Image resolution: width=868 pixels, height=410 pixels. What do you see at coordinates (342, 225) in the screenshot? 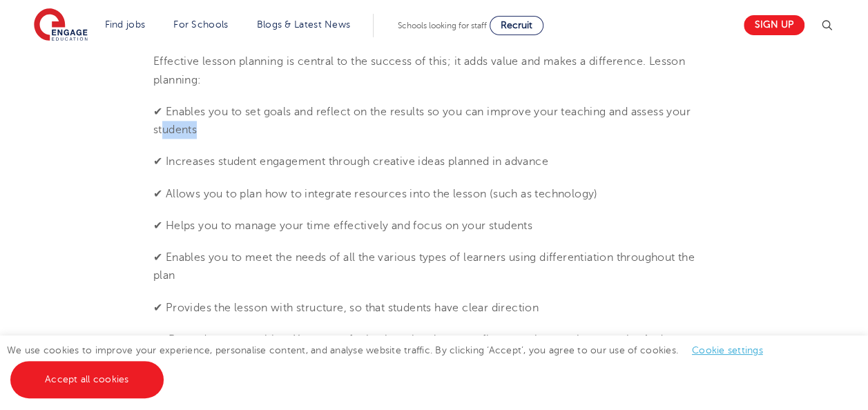
I see `span: ✔ Helps you to manage your time effectively and focus on your students` at bounding box center [342, 225].